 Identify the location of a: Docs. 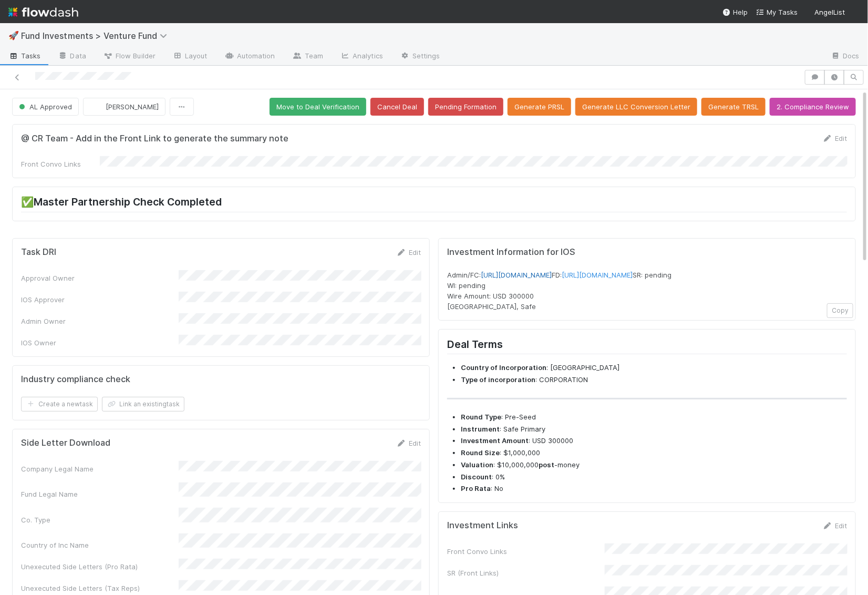
(845, 57).